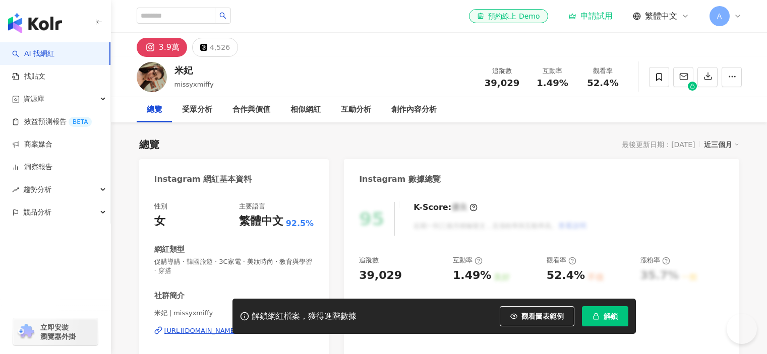  What do you see at coordinates (356, 110) in the screenshot?
I see `div: 互動分析` at bounding box center [356, 110].